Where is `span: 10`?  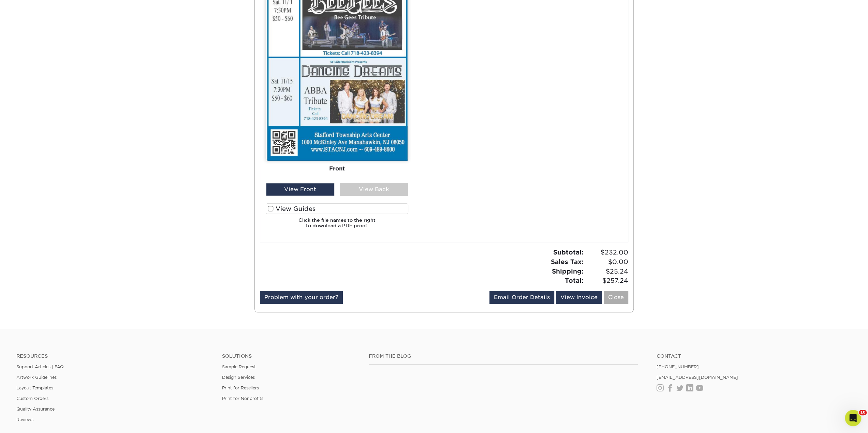 span: 10 is located at coordinates (862, 413).